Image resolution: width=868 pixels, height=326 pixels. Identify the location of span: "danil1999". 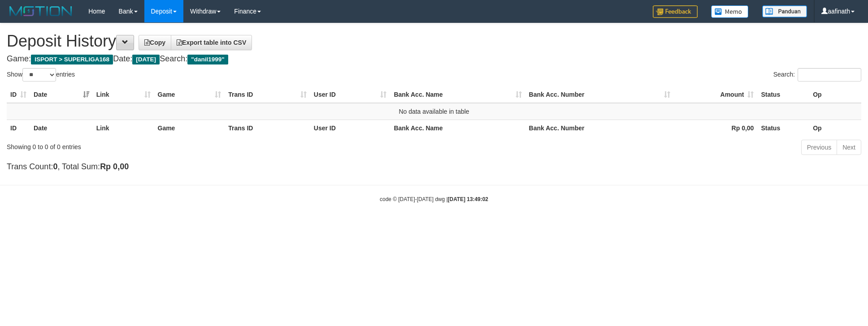
(207, 60).